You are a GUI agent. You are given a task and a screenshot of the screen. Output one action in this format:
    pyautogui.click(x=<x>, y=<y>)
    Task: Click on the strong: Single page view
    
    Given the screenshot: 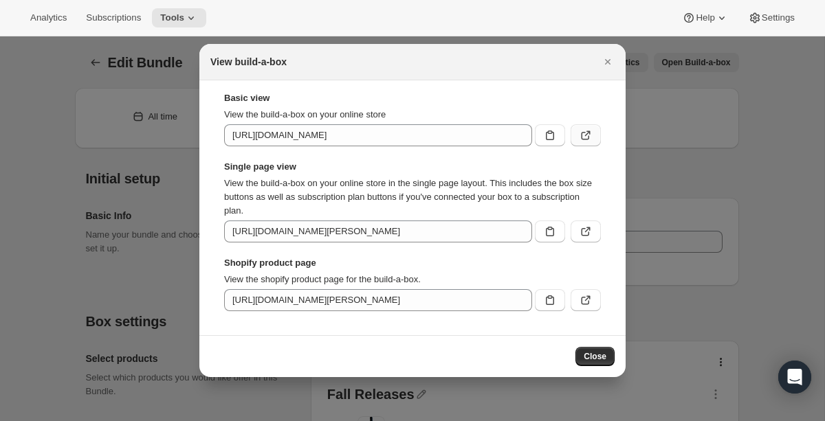 What is the action you would take?
    pyautogui.click(x=412, y=167)
    